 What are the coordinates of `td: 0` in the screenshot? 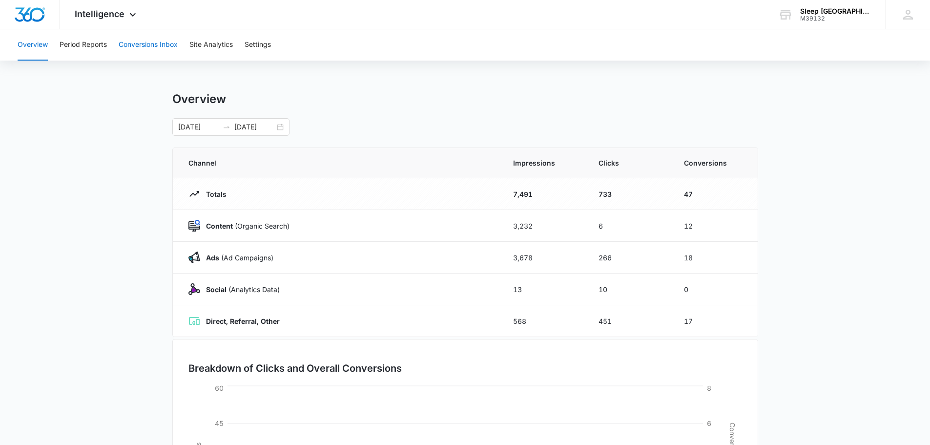 It's located at (715, 289).